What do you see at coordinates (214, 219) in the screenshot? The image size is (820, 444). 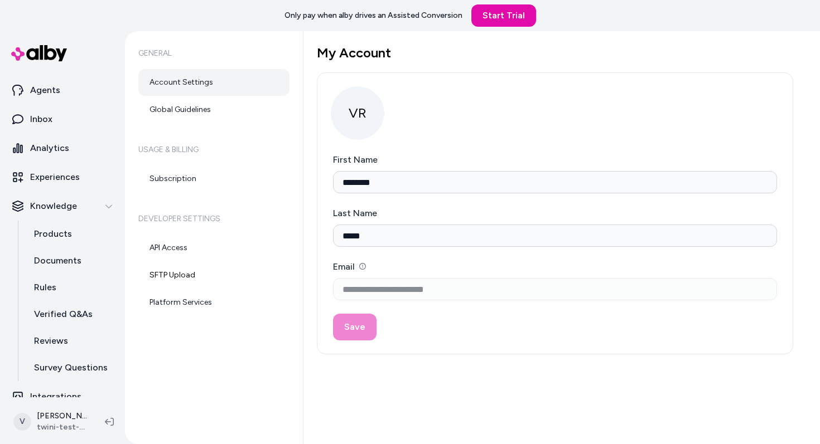 I see `h6: Developer Settings` at bounding box center [214, 219].